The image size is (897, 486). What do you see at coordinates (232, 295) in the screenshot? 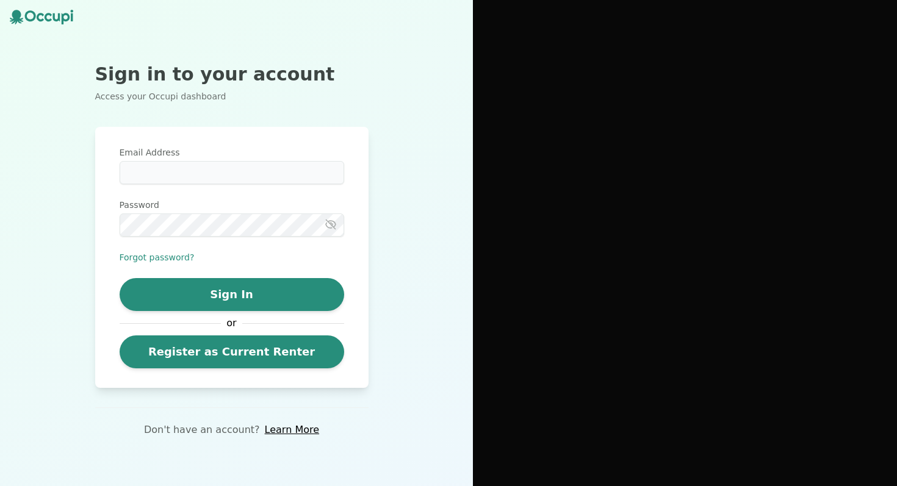
I see `button: Sign In` at bounding box center [232, 295].